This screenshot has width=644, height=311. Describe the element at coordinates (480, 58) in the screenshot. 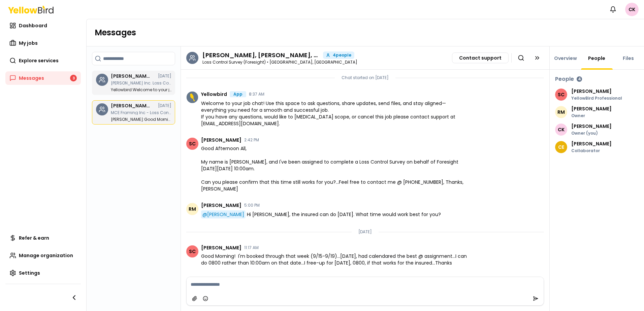

I see `button: Contact support` at that location.